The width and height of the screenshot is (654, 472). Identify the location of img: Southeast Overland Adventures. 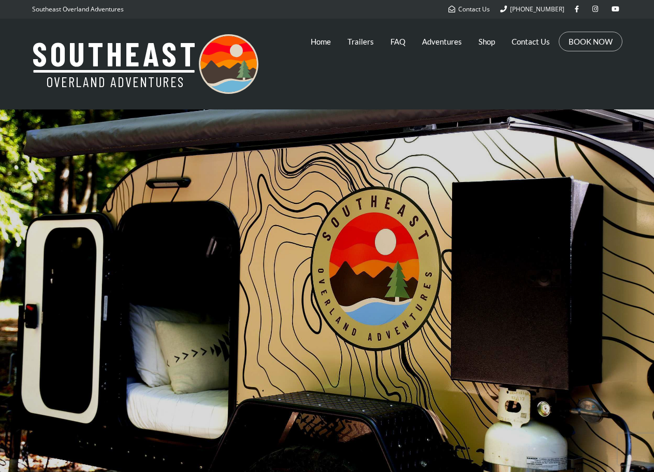
(145, 64).